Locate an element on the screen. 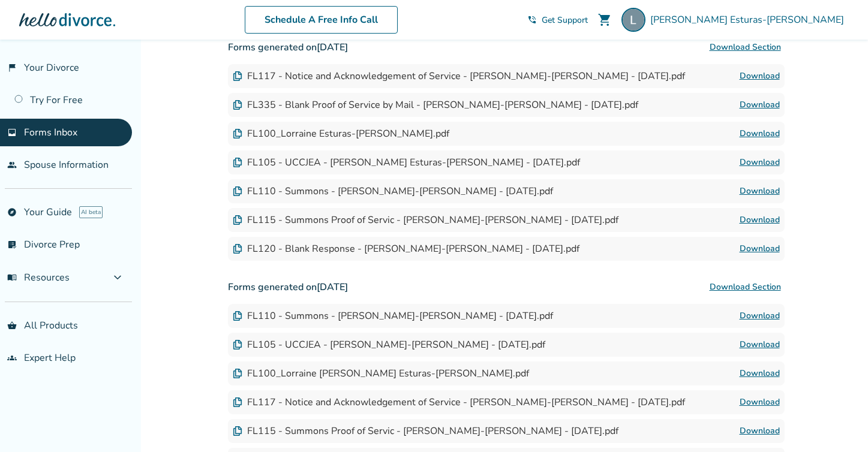 Image resolution: width=868 pixels, height=452 pixels. span: expand_more is located at coordinates (118, 278).